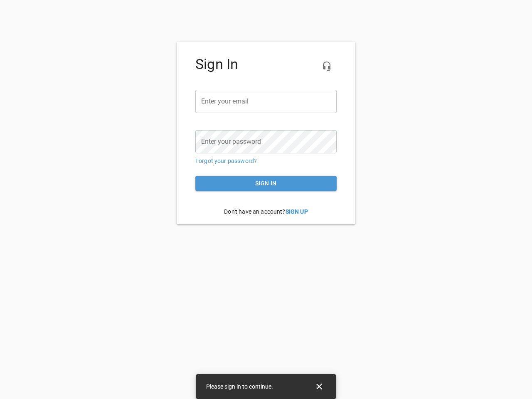 This screenshot has width=532, height=399. What do you see at coordinates (319, 386) in the screenshot?
I see `button: Close` at bounding box center [319, 386].